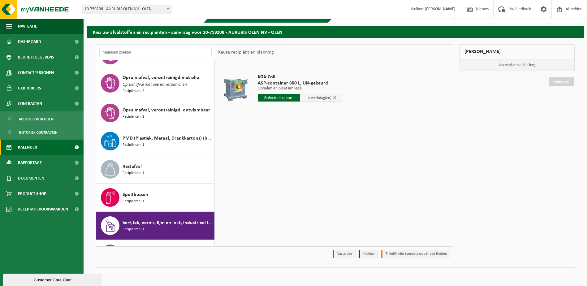 The image size is (587, 286). What do you see at coordinates (246, 52) in the screenshot?
I see `div: Keuze recipiënt en planning` at bounding box center [246, 52].